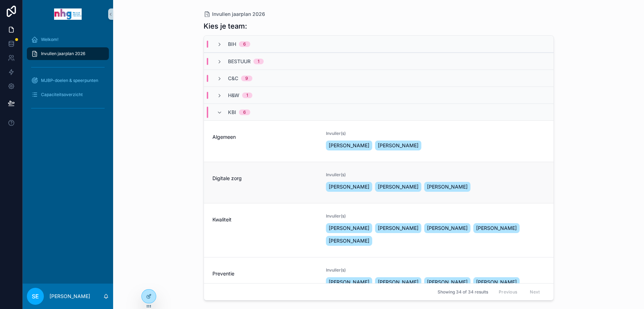  What do you see at coordinates (35, 297) in the screenshot?
I see `span: SE` at bounding box center [35, 297].